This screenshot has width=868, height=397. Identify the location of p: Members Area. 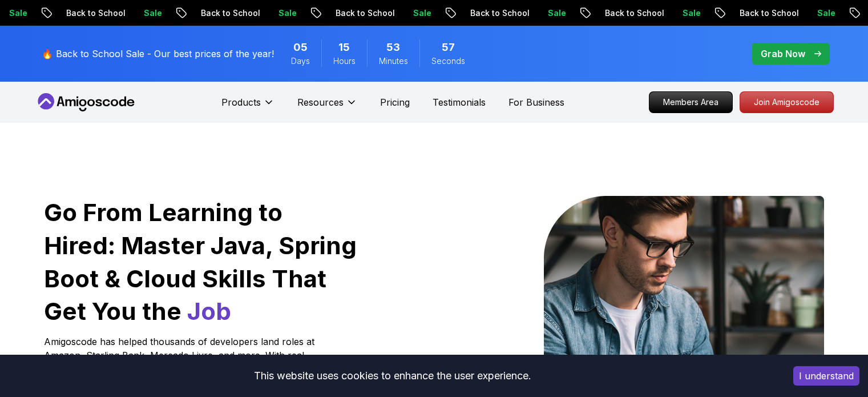
(690, 102).